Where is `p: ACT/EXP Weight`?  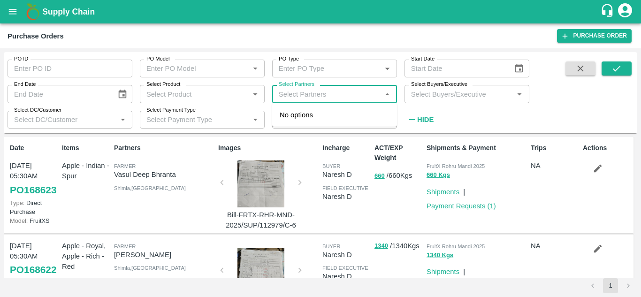 p: ACT/EXP Weight is located at coordinates (399, 153).